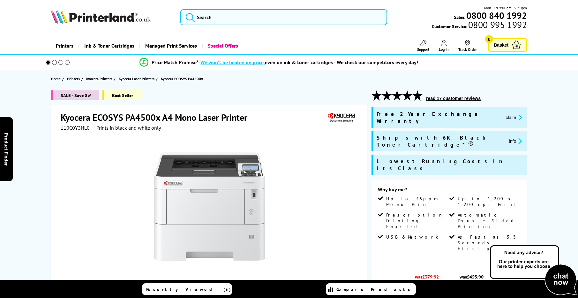 The image size is (578, 298). What do you see at coordinates (496, 15) in the screenshot?
I see `b: 0800 840 1992` at bounding box center [496, 15].